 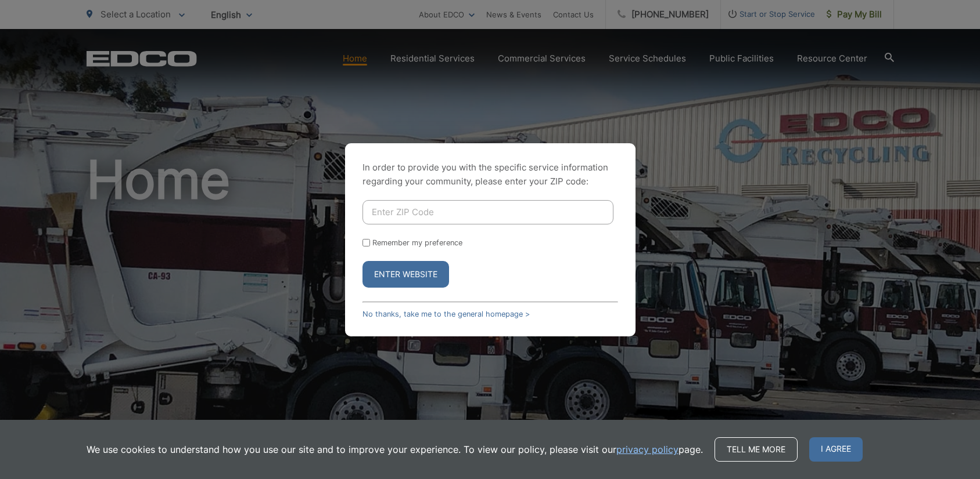 I want to click on input: Enter ZIP Code, so click(x=488, y=213).